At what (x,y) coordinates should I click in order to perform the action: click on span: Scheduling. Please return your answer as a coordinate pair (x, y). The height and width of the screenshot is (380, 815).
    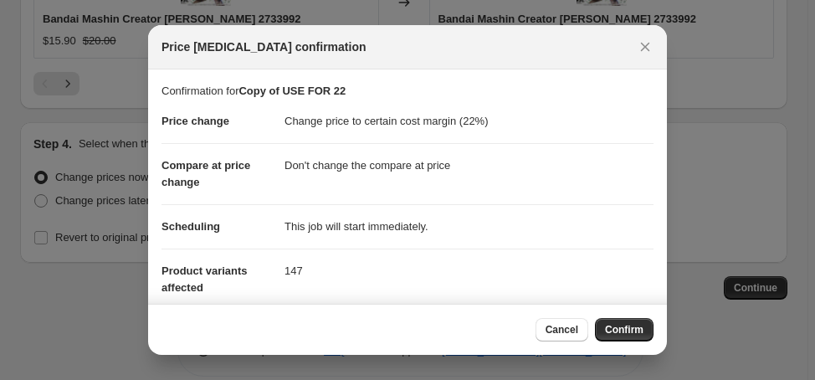
    Looking at the image, I should click on (191, 226).